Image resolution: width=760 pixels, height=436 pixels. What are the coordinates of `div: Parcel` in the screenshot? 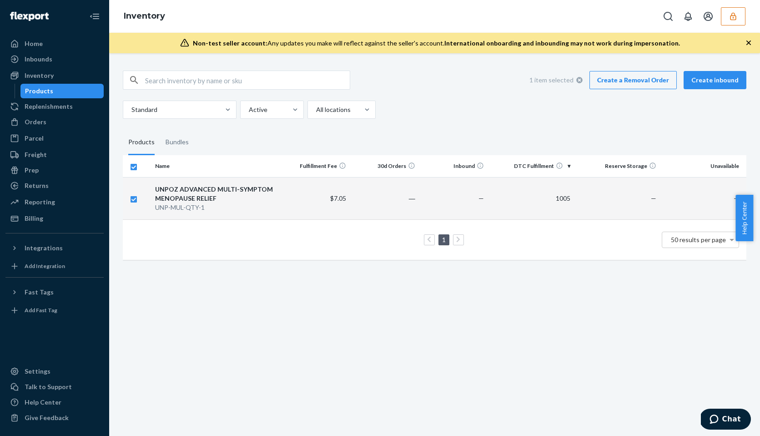 It's located at (34, 138).